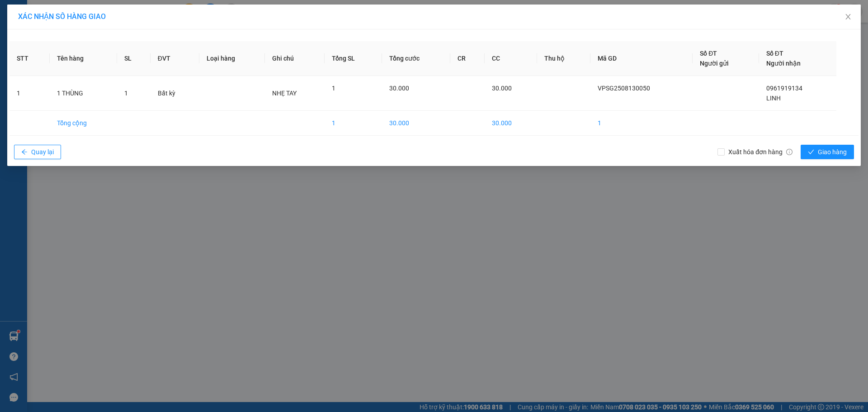  What do you see at coordinates (37, 152) in the screenshot?
I see `button: arrow-leftQuay lại` at bounding box center [37, 152].